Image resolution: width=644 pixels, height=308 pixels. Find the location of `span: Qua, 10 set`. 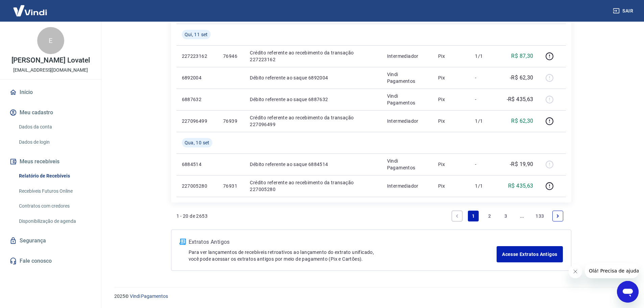

span: Qua, 10 set is located at coordinates (197, 143).